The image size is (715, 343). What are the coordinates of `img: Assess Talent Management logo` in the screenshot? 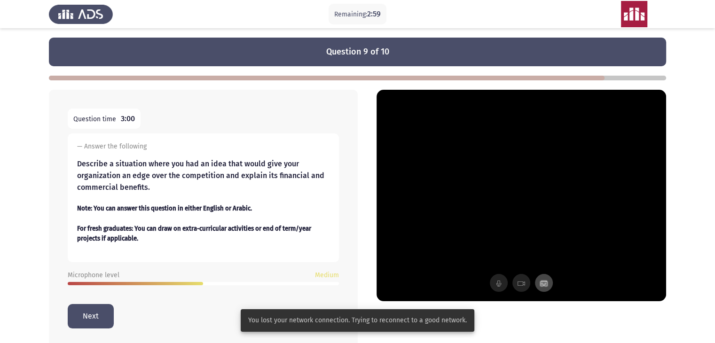 It's located at (81, 14).